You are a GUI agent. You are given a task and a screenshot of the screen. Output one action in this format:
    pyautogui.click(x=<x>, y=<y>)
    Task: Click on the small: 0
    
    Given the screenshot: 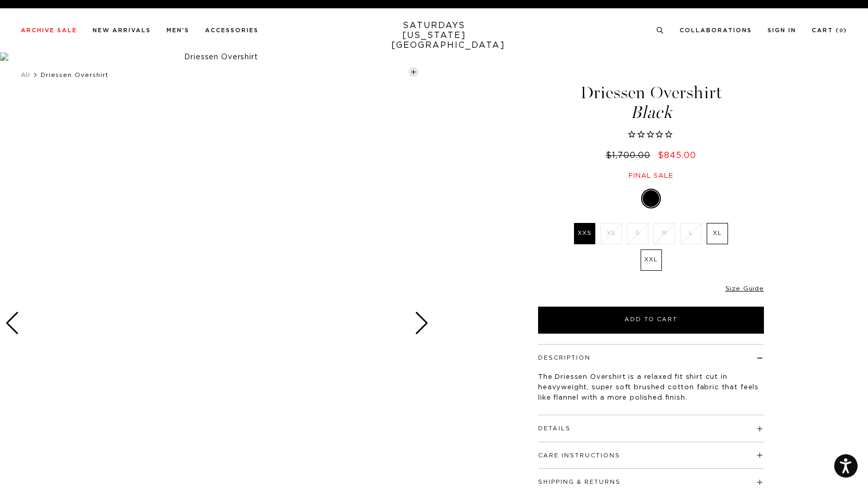 What is the action you would take?
    pyautogui.click(x=841, y=30)
    